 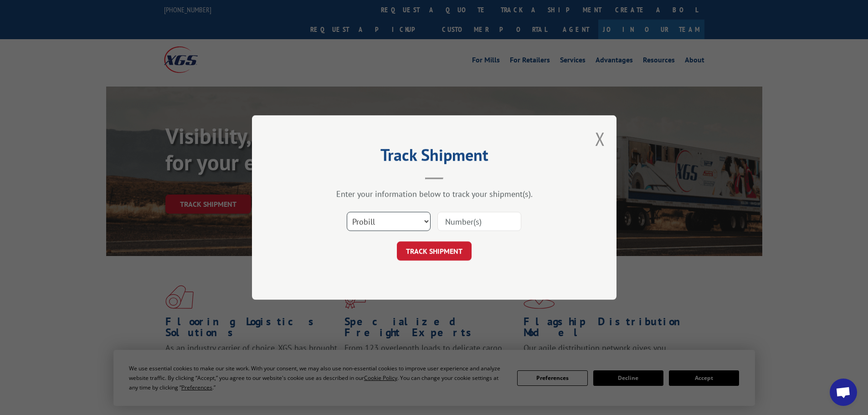 I want to click on div: Open chat, so click(x=843, y=392).